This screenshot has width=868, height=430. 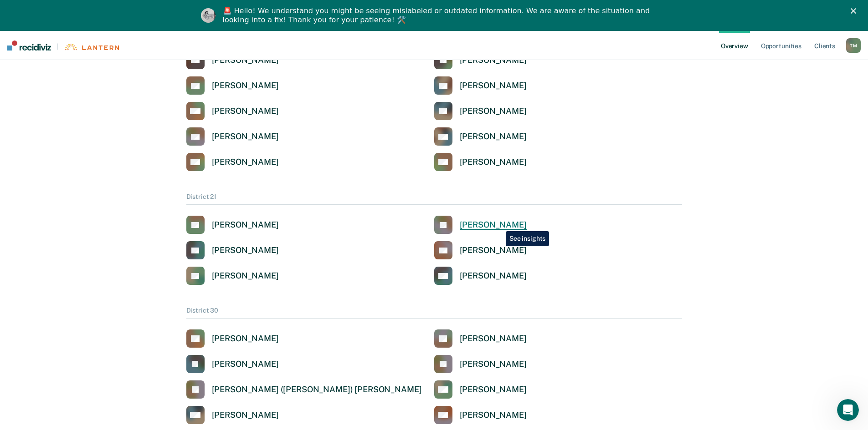 I want to click on div: T M, so click(x=853, y=45).